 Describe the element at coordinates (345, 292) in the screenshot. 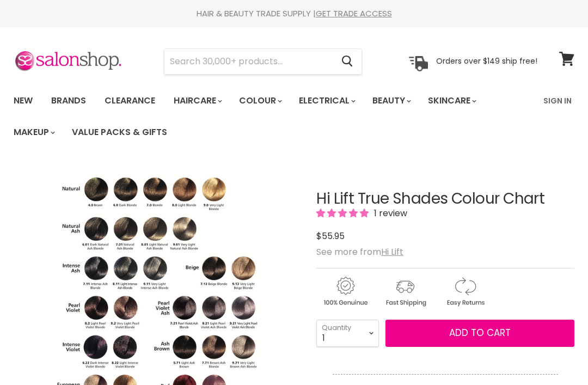

I see `img: genuine.gif` at that location.